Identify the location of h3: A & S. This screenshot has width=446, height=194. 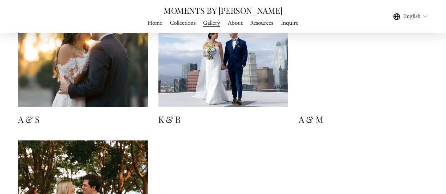
(83, 119).